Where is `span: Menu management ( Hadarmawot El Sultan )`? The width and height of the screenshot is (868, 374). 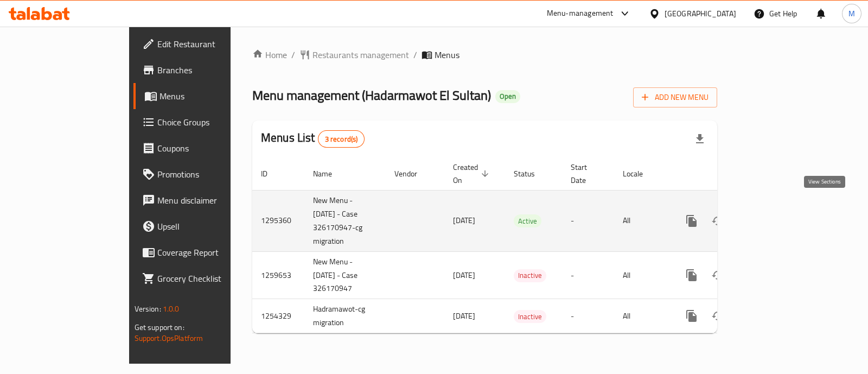
span: Menu management ( Hadarmawot El Sultan ) is located at coordinates (371, 95).